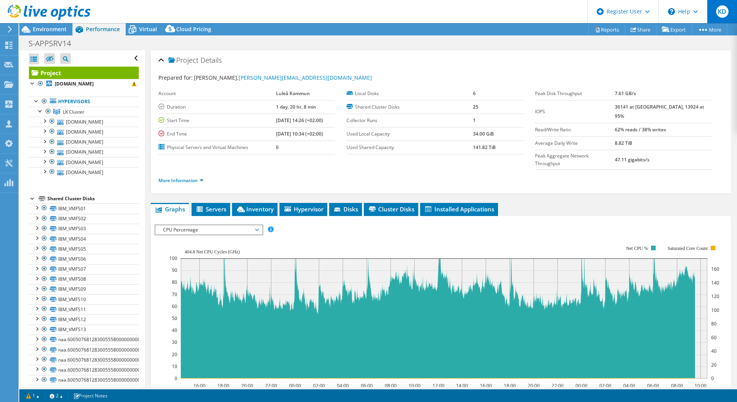  I want to click on a: IBM_VMFS07, so click(84, 269).